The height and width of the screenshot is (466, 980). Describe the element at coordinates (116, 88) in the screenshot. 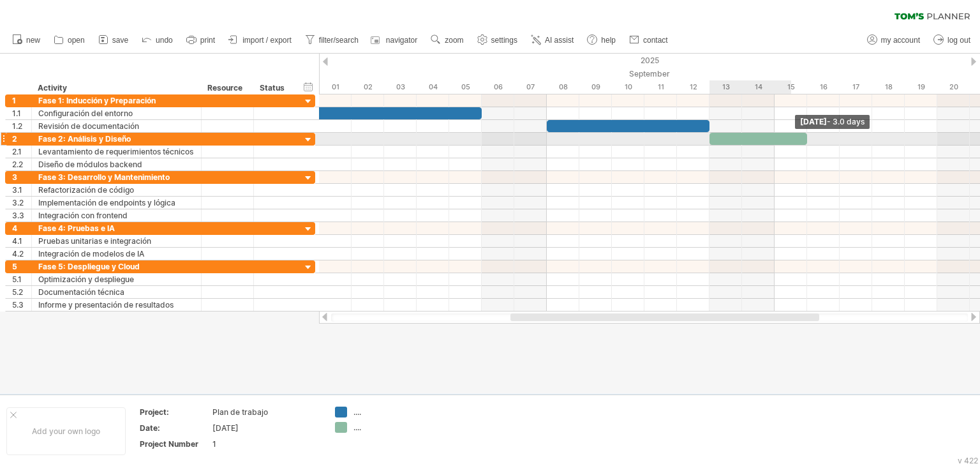

I see `div: Activity` at that location.